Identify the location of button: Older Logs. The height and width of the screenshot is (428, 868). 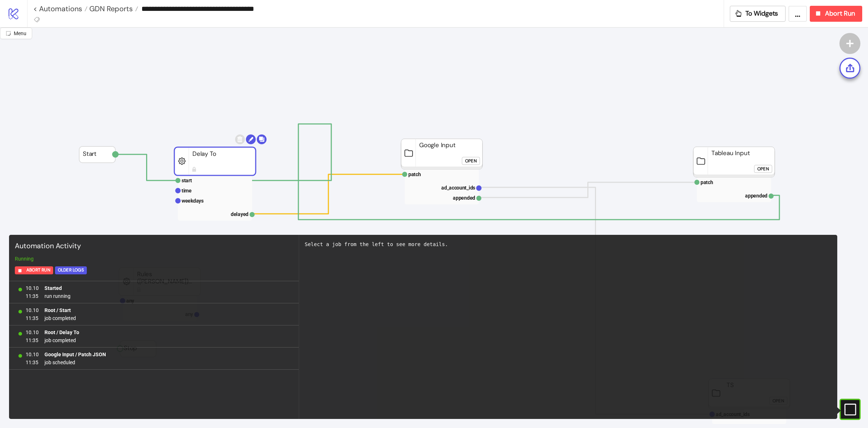
(71, 270).